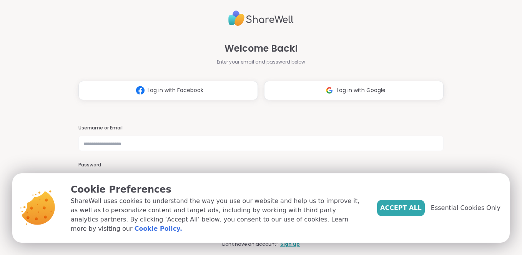 This screenshot has height=255, width=522. What do you see at coordinates (218, 215) in the screenshot?
I see `p: ShareWell uses cookies to understand the way you use our website and help us to improve it, as we...` at bounding box center [218, 215].